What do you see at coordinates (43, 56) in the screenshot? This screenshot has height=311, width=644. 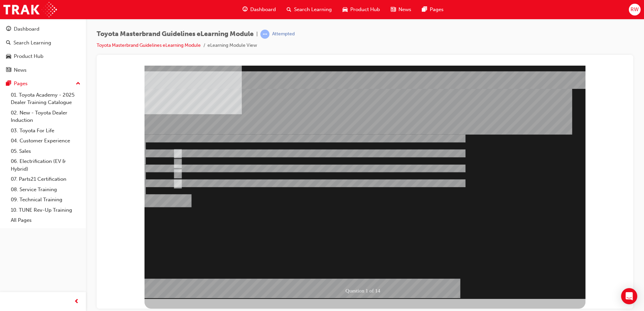 I see `a: Product Hub` at bounding box center [43, 56].